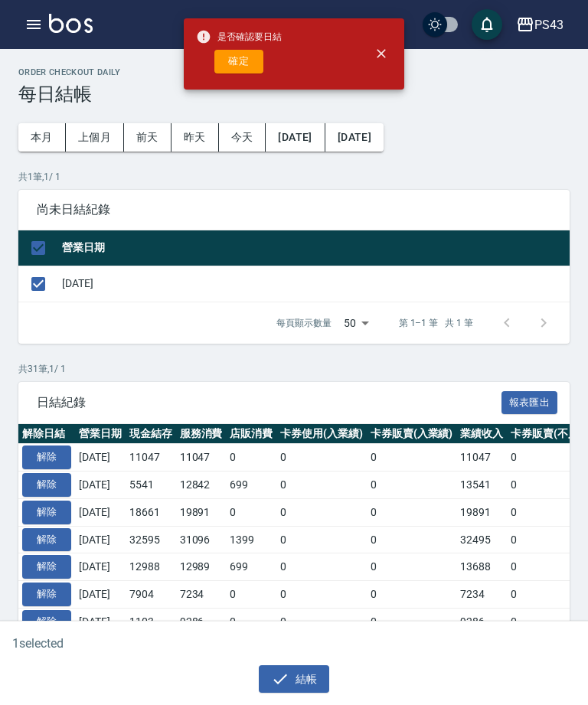  Describe the element at coordinates (151, 595) in the screenshot. I see `td: 7904` at that location.